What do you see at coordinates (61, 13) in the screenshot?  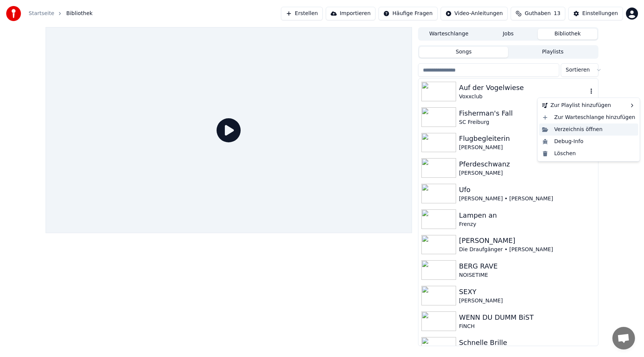 I see `nav: breadcrumb` at bounding box center [61, 13].